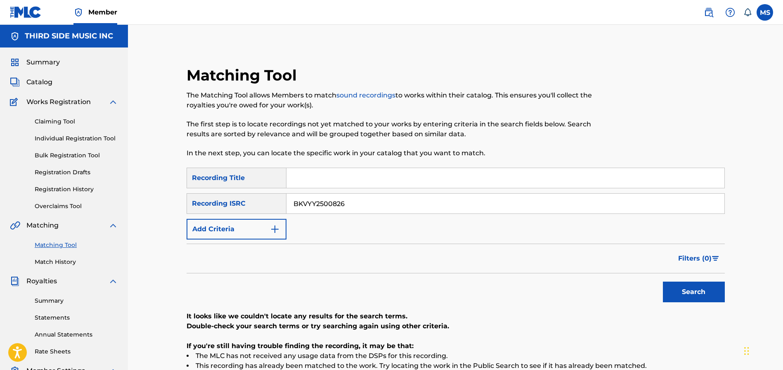  What do you see at coordinates (456, 326) in the screenshot?
I see `p: Double-check your search terms or try searching again using other criteria.` at bounding box center [456, 326].